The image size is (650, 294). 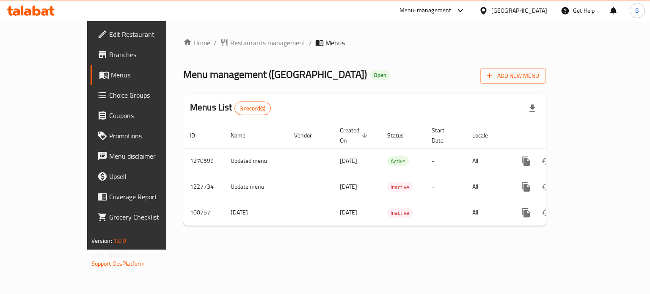 What do you see at coordinates (118, 263) in the screenshot?
I see `a: Support.OpsPlatform` at bounding box center [118, 263].